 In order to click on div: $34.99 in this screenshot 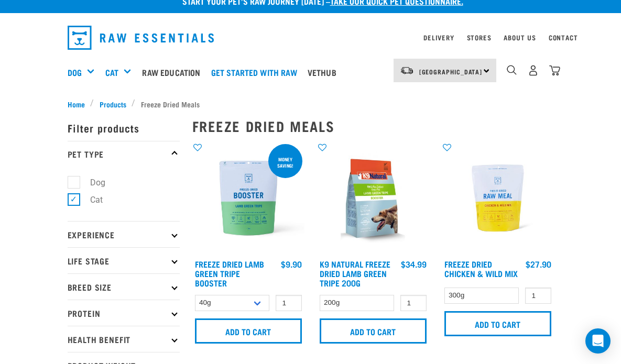, I will do `click(413, 264)`.